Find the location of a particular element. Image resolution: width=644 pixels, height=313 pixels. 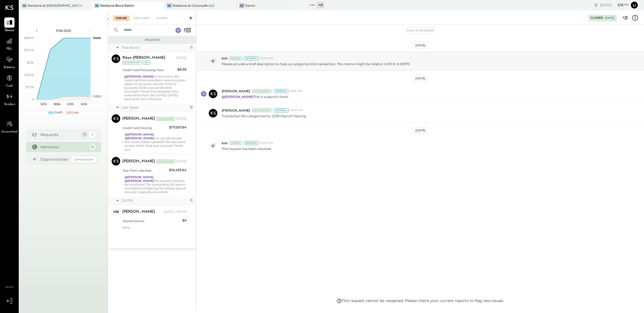

span: Balance is located at coordinates (10, 68).